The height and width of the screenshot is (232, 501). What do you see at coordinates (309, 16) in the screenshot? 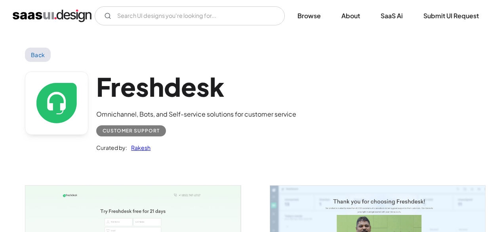
I see `a: Browse` at bounding box center [309, 16].